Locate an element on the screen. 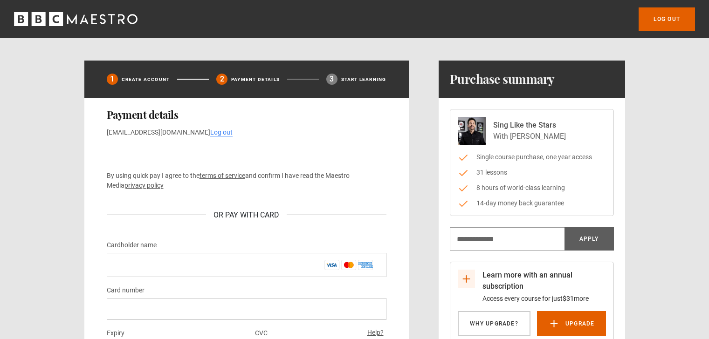 Image resolution: width=709 pixels, height=339 pixels. li: 14-day money back guarantee is located at coordinates (532, 203).